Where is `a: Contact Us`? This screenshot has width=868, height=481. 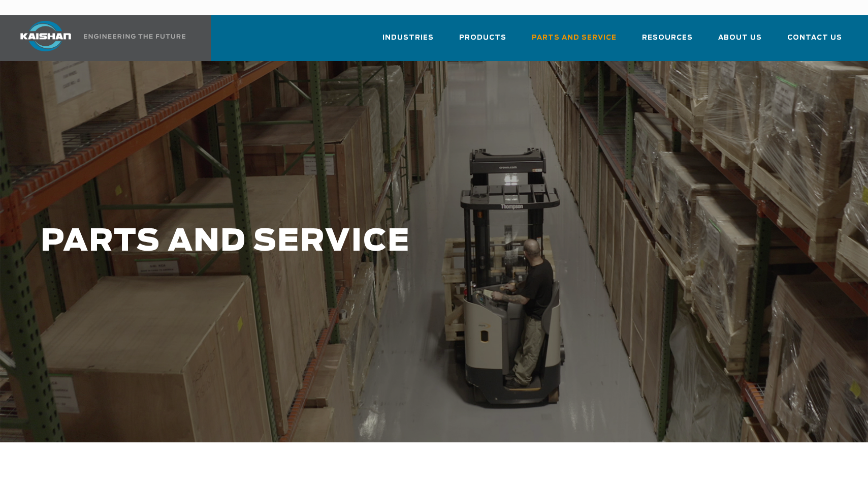
a: Contact Us is located at coordinates (815, 42).